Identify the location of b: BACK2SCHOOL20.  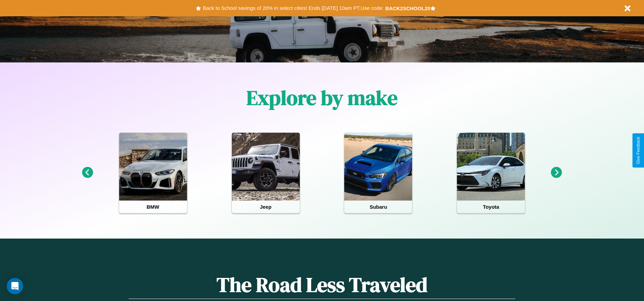
(408, 8).